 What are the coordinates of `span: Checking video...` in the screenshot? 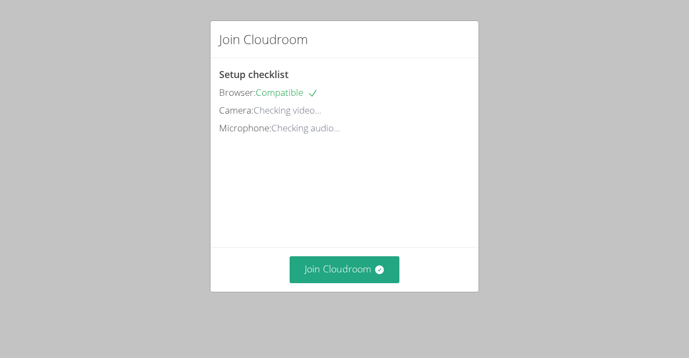 It's located at (288, 110).